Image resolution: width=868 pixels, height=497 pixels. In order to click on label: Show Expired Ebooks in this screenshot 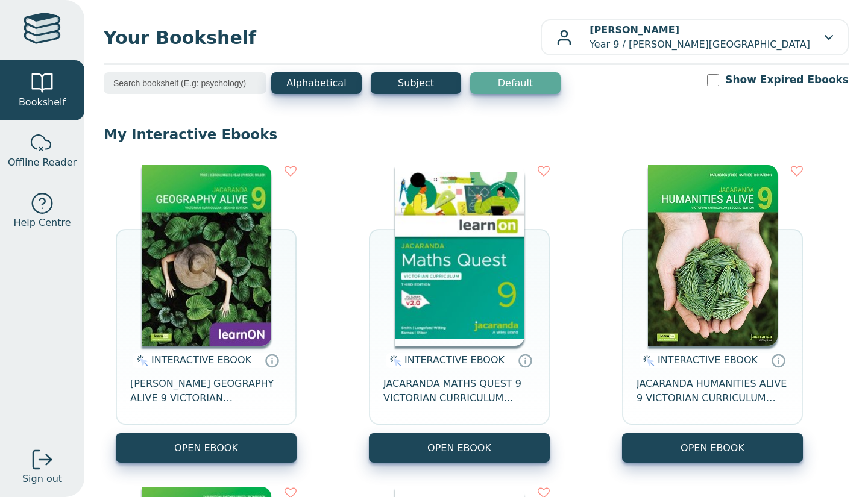, I will do `click(787, 79)`.